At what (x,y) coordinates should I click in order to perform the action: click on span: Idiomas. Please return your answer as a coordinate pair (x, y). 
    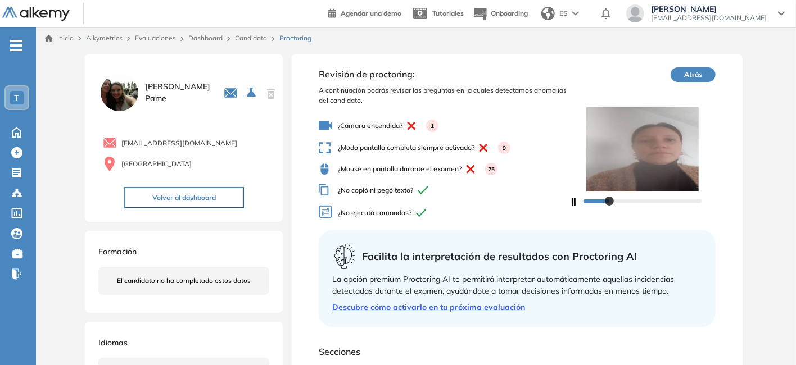
    Looking at the image, I should click on (113, 343).